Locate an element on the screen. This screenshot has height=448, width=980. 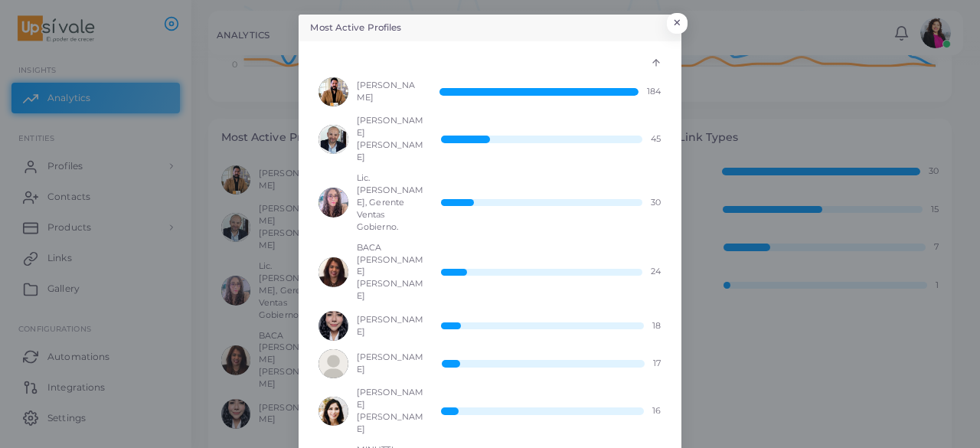
span: 45 is located at coordinates (656, 139).